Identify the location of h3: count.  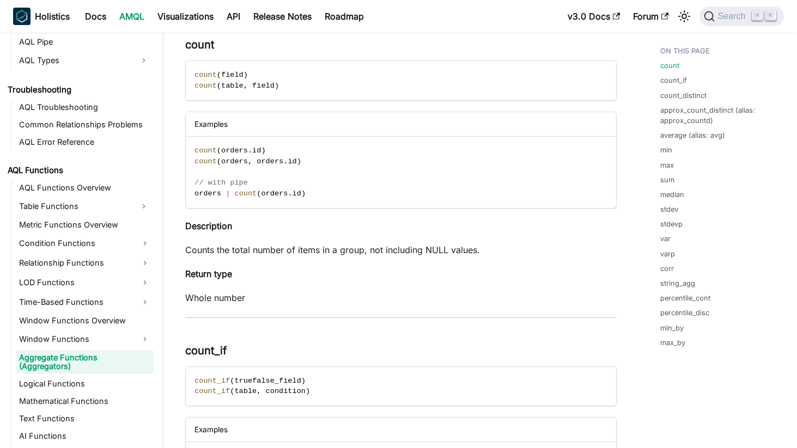
(401, 45).